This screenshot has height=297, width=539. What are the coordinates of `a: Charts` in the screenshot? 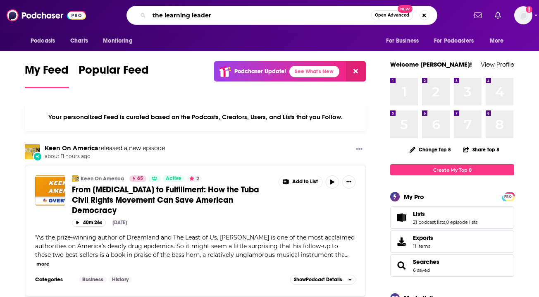 It's located at (79, 41).